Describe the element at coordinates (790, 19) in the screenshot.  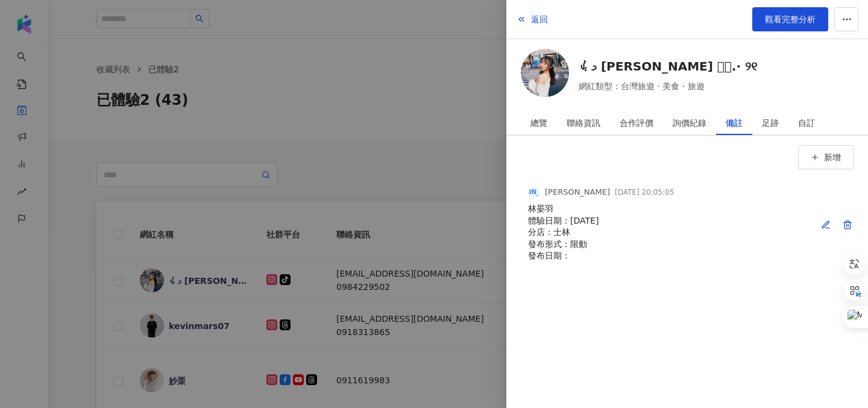
I see `a: 觀看完整分析` at that location.